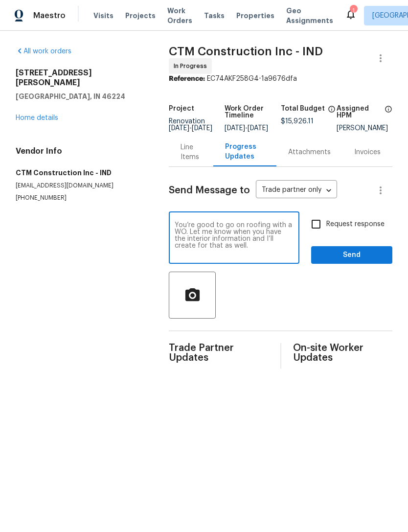 The image size is (408, 532). I want to click on span: Work Orders, so click(179, 15).